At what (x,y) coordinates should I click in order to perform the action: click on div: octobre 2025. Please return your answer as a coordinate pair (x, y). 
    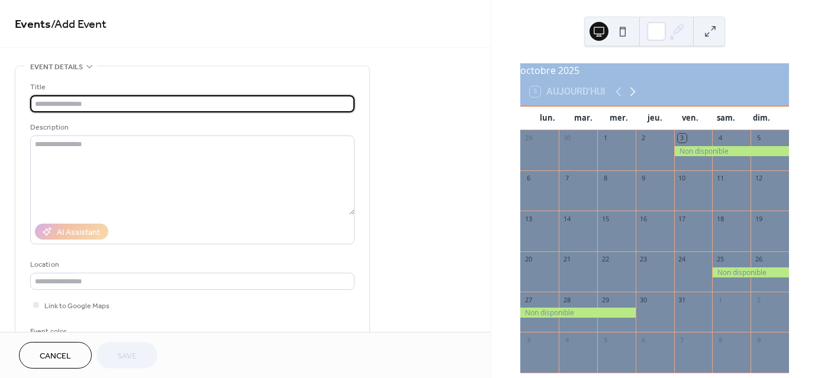
    Looking at the image, I should click on (654, 70).